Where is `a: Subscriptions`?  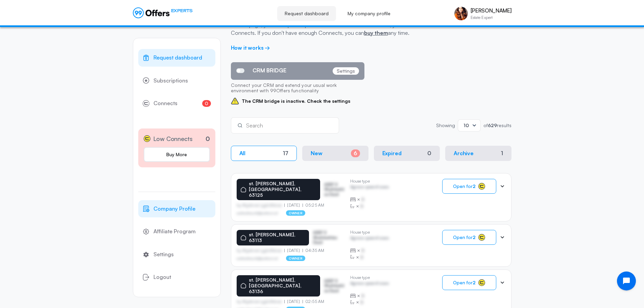 a: Subscriptions is located at coordinates (177, 81).